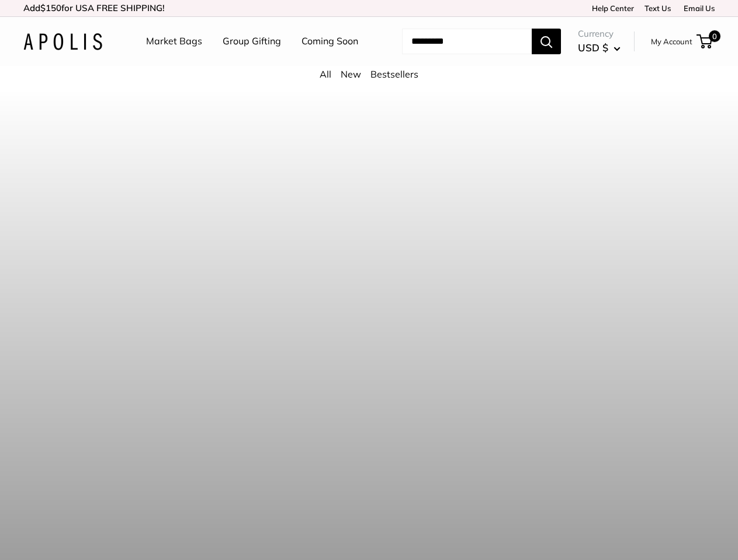  I want to click on span: $150, so click(51, 8).